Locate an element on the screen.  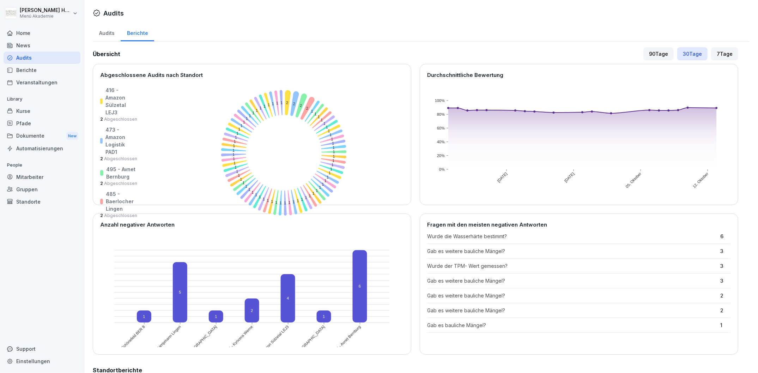
div: Pfade is located at coordinates (42, 123).